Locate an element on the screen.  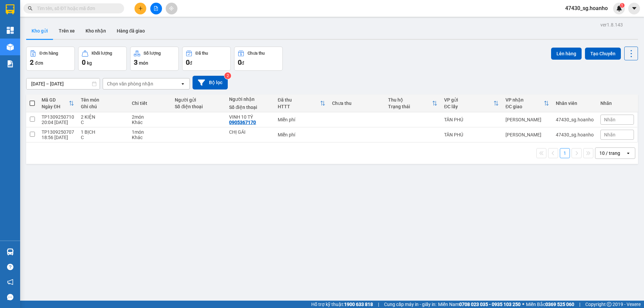
span: message is located at coordinates (10, 297).